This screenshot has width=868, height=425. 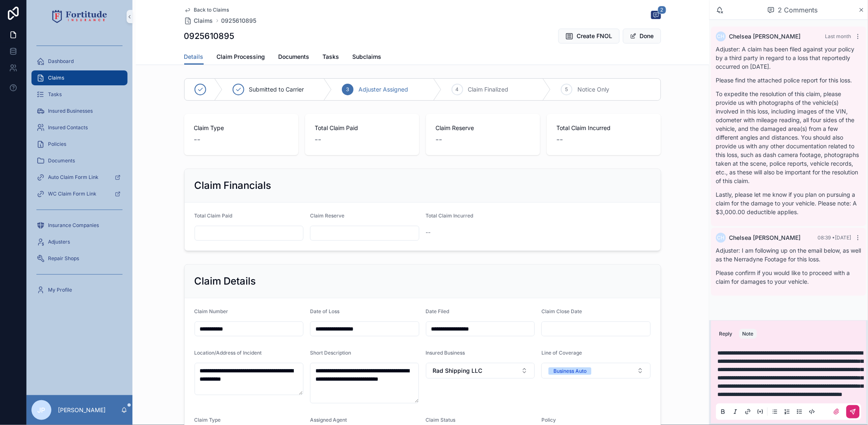 I want to click on a: WC Claim Form Link, so click(x=79, y=194).